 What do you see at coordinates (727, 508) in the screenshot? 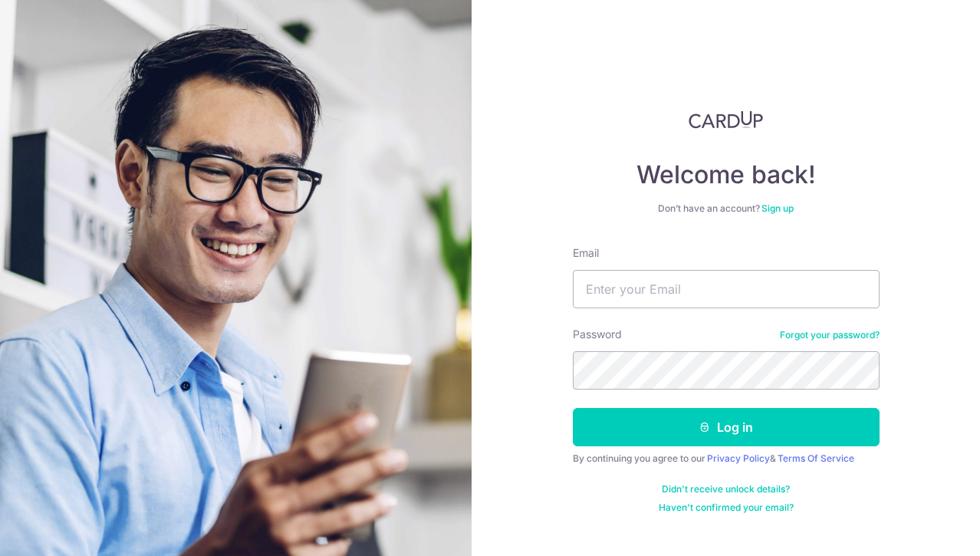
I see `a: Haven't confirmed your email?` at bounding box center [727, 508].